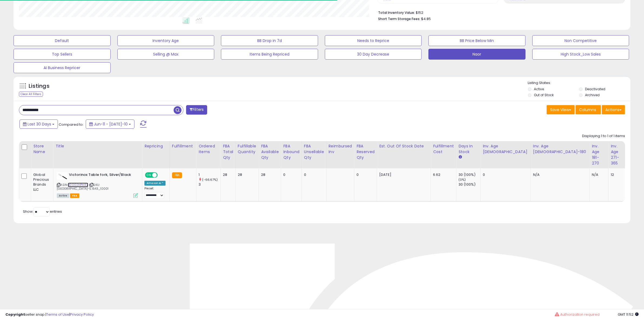  What do you see at coordinates (613, 110) in the screenshot?
I see `button: Actions` at bounding box center [613, 110].